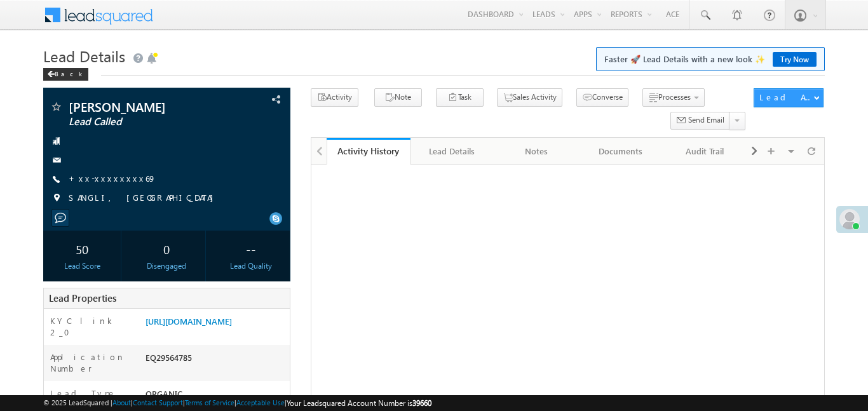  I want to click on a: About, so click(121, 402).